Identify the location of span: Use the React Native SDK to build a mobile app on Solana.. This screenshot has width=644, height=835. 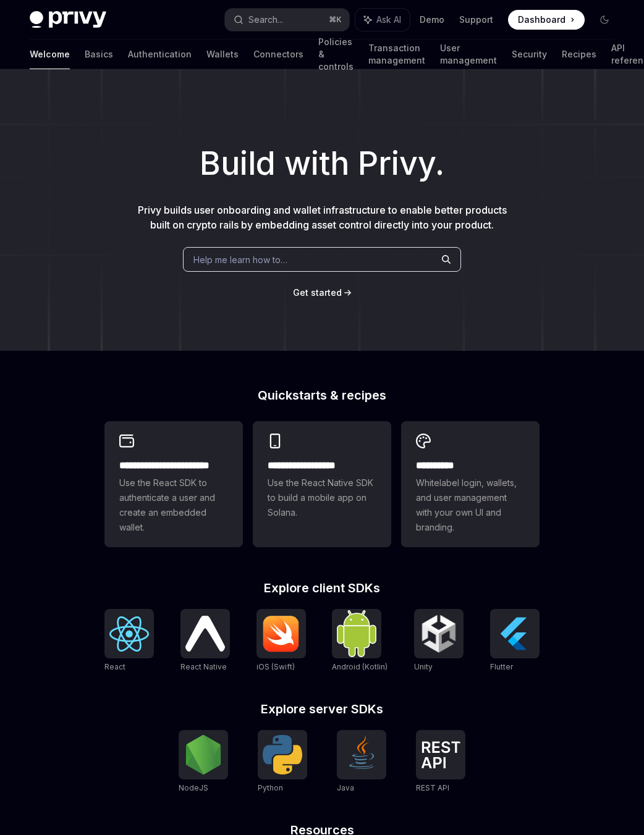
(322, 498).